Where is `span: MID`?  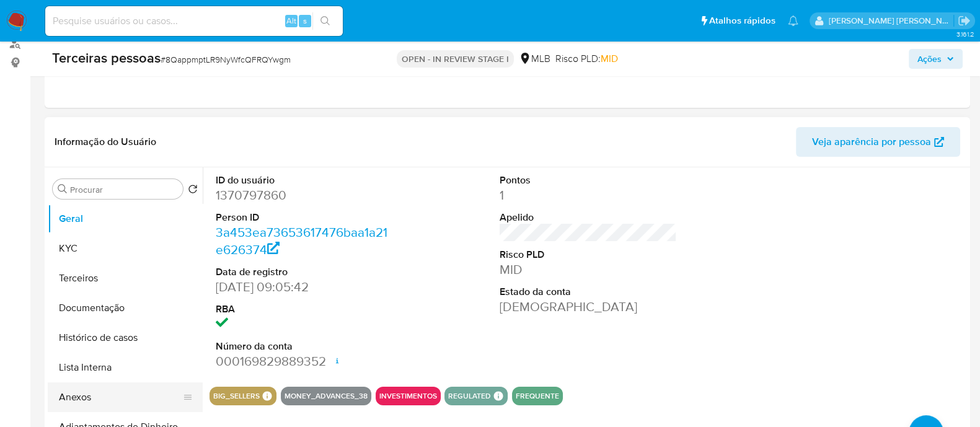 span: MID is located at coordinates (609, 59).